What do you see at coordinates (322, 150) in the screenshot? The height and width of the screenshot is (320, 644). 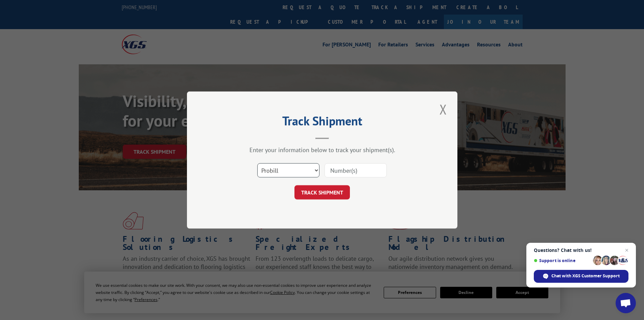 I see `div: Enter your information below to track your shipment(s).` at bounding box center [322, 150].